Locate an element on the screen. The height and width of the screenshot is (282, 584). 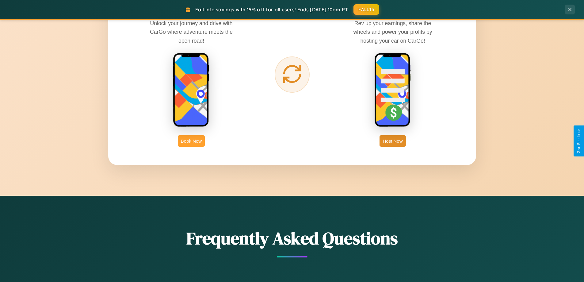
img: host phone is located at coordinates (393, 90).